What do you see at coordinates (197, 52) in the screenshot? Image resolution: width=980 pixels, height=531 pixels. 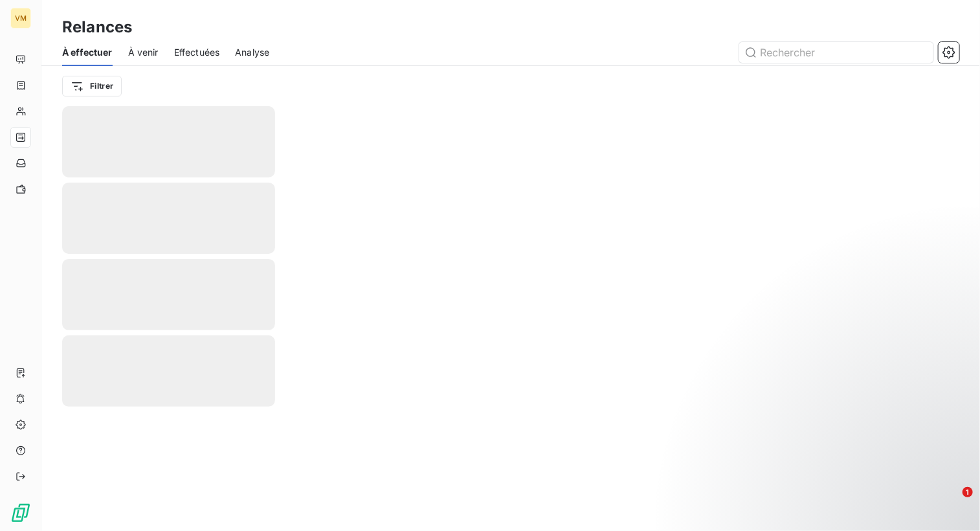 I see `span: Effectuées` at bounding box center [197, 52].